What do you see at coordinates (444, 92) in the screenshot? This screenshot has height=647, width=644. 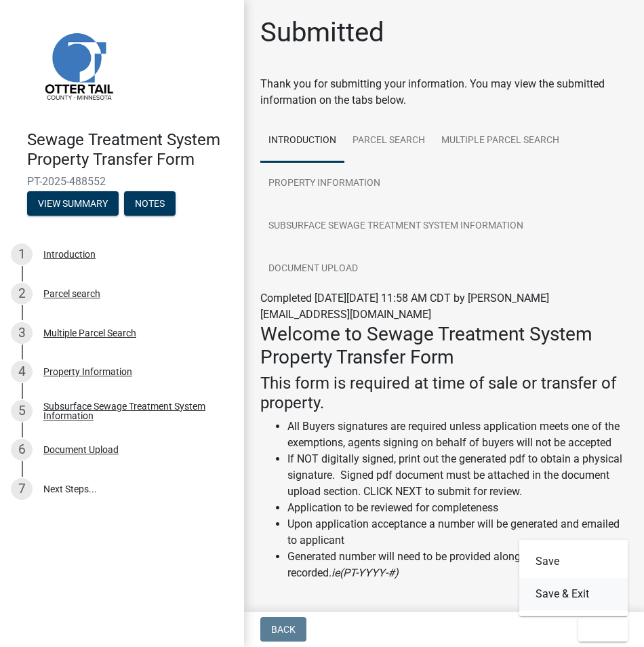 I see `div: Thank you for submitting your information. You may view the submitted information on the tabs below.` at bounding box center [444, 92].